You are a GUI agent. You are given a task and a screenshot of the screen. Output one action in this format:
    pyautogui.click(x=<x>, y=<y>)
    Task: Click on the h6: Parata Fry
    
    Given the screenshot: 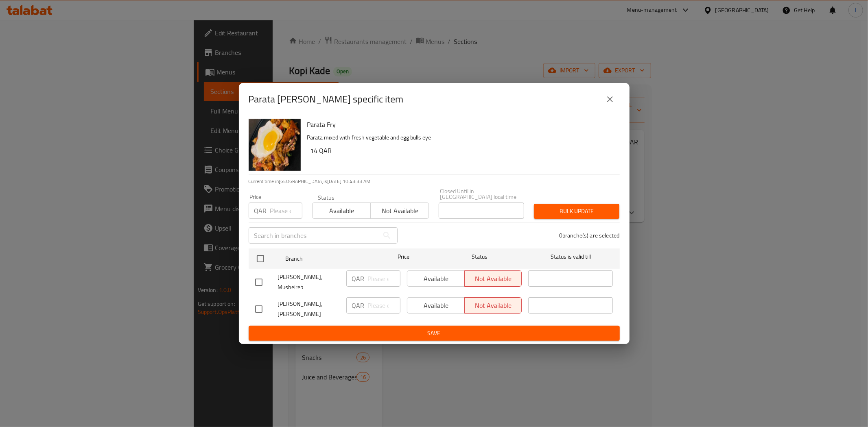 What is the action you would take?
    pyautogui.click(x=460, y=124)
    